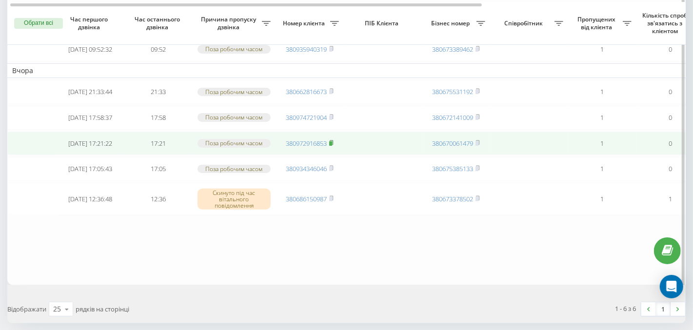 The image size is (693, 330). I want to click on a: 380974721904, so click(306, 117).